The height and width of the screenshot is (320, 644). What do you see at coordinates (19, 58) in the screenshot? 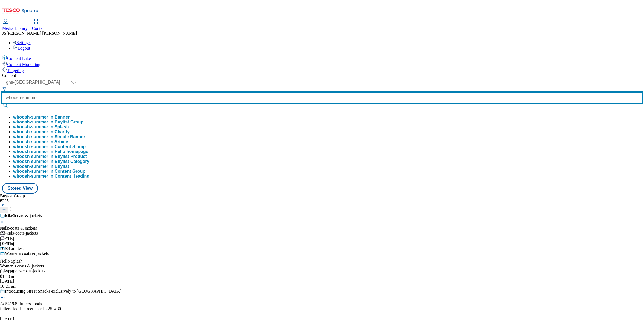
I see `span: Content Lake` at bounding box center [19, 58].